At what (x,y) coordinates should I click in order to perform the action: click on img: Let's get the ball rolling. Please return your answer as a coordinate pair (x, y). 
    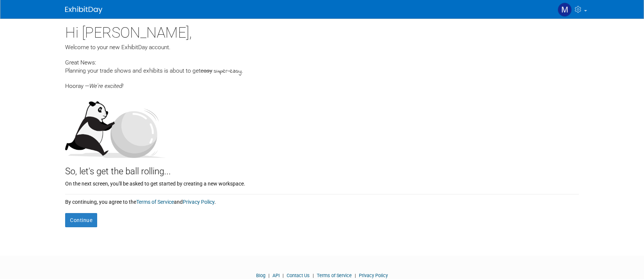
    Looking at the image, I should click on (116, 126).